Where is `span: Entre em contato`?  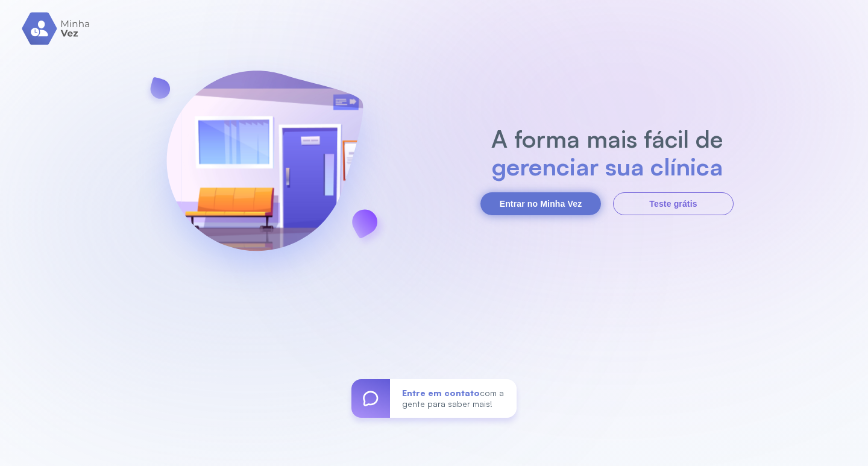 span: Entre em contato is located at coordinates (441, 392).